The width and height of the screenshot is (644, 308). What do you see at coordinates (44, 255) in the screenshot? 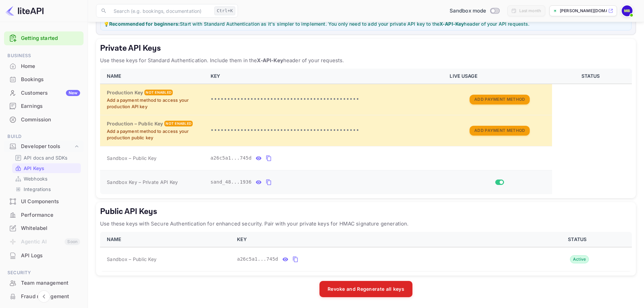
I see `a: API Logs` at bounding box center [44, 255].